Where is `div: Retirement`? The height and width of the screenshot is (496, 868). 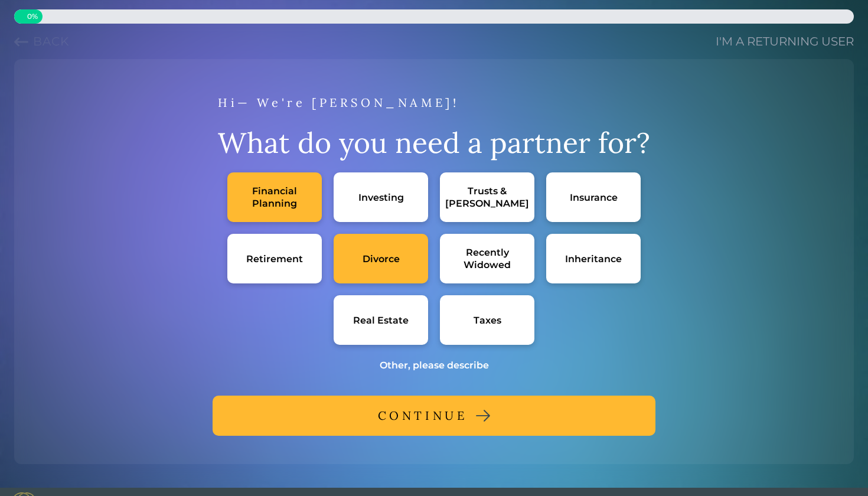 div: Retirement is located at coordinates (275, 258).